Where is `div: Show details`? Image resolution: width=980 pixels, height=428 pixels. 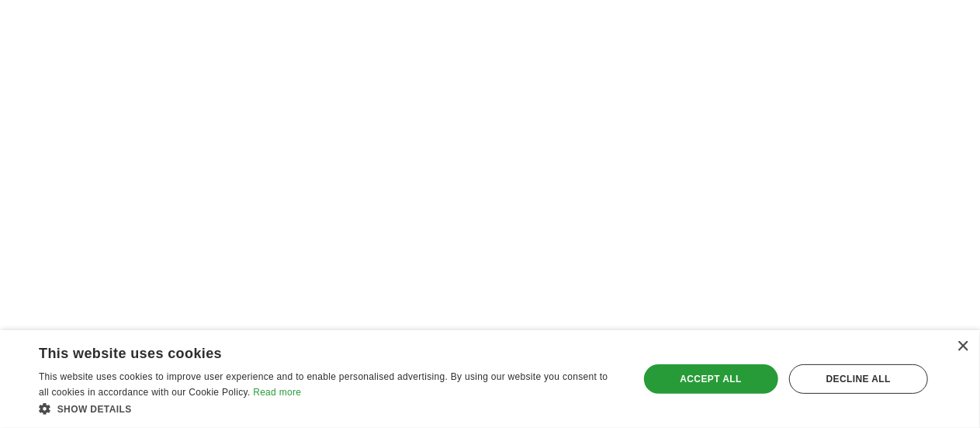 div: Show details is located at coordinates (329, 408).